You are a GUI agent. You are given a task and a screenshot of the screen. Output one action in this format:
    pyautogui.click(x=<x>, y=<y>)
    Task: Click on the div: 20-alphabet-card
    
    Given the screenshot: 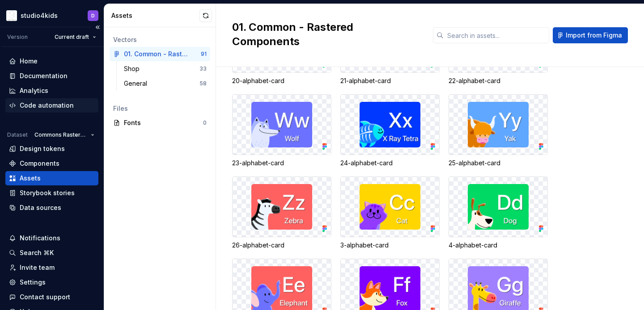 What is the action you would take?
    pyautogui.click(x=282, y=81)
    